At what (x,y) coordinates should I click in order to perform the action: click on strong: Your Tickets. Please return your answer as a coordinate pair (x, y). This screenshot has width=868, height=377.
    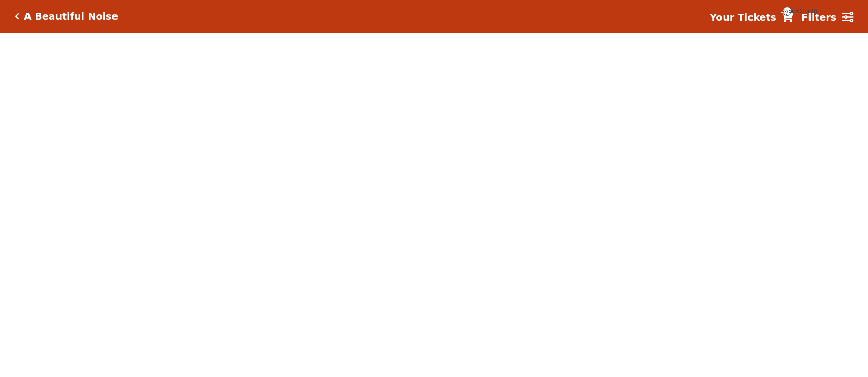
    Looking at the image, I should click on (742, 18).